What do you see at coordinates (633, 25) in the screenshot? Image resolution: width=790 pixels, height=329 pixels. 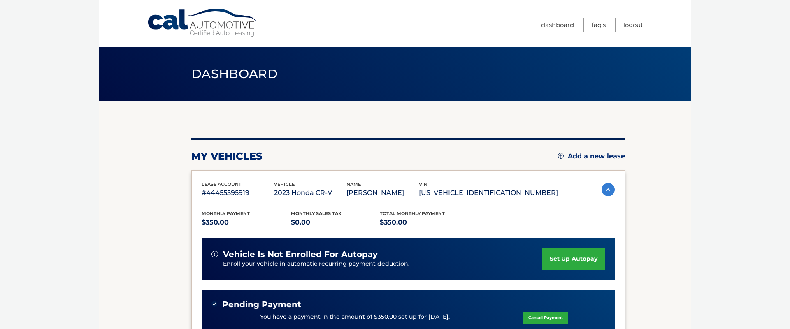 I see `a: Logout` at bounding box center [633, 25].